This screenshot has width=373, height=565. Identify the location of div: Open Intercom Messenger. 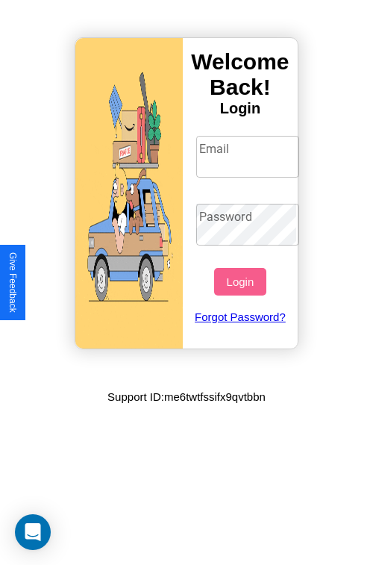
(33, 532).